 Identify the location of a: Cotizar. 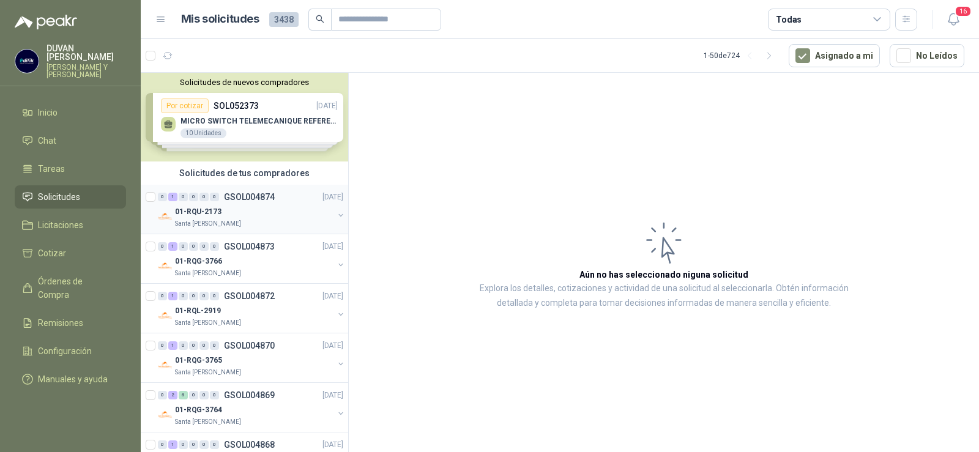
(70, 253).